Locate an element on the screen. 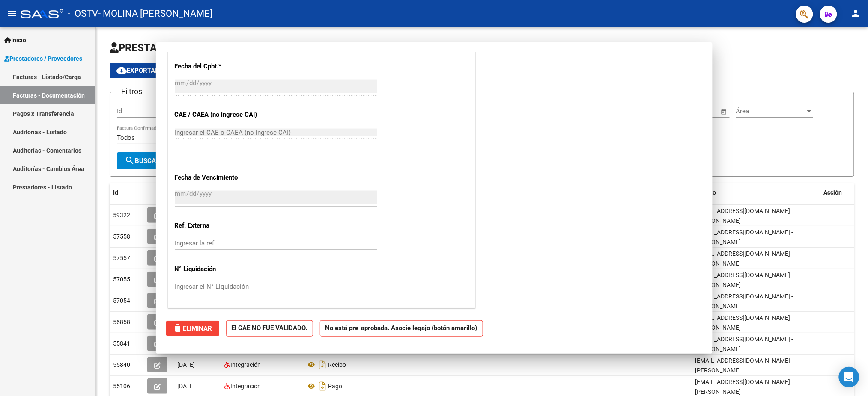  span: Eliminar is located at coordinates (192, 328).